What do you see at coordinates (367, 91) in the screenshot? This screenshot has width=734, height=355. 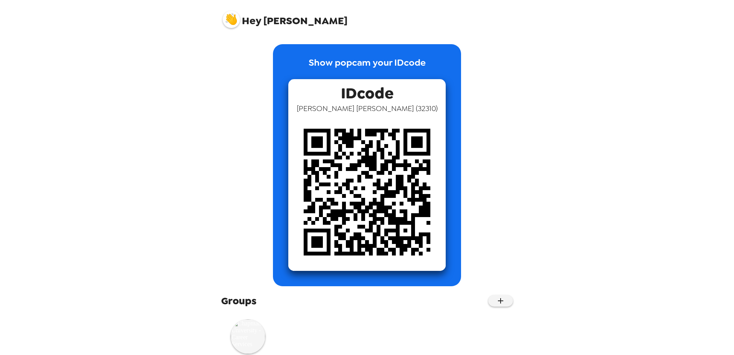 I see `span: IDcode` at bounding box center [367, 91].